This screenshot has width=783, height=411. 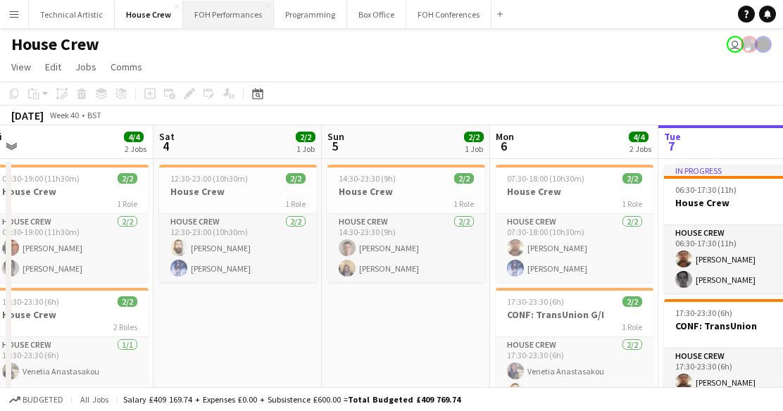 I want to click on button: House Crew, so click(x=149, y=14).